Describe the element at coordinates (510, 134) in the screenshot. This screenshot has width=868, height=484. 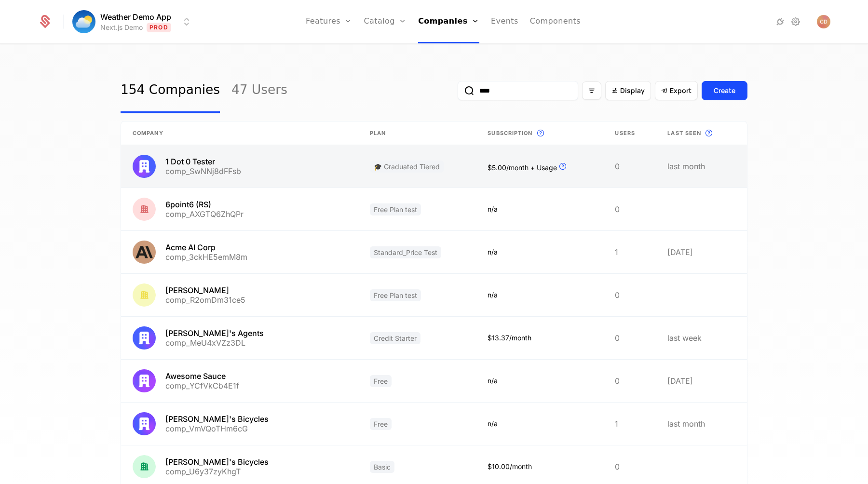
I see `span: Subscription` at that location.